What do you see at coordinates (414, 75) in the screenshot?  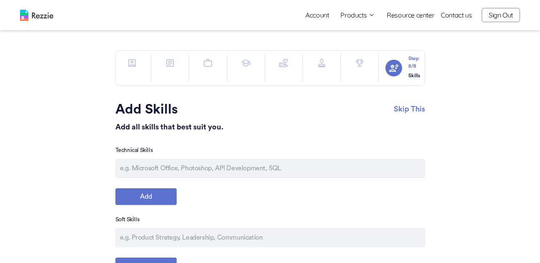 I see `p: Skills` at bounding box center [414, 75].